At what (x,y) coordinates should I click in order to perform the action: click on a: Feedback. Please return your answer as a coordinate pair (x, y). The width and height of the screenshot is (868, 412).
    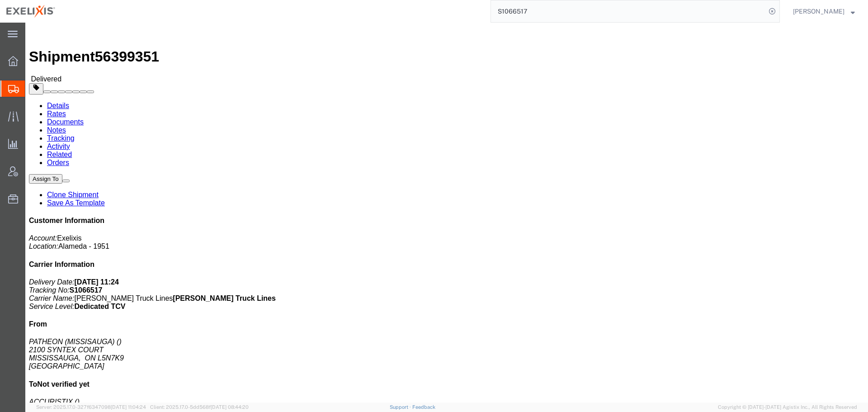
    Looking at the image, I should click on (424, 407).